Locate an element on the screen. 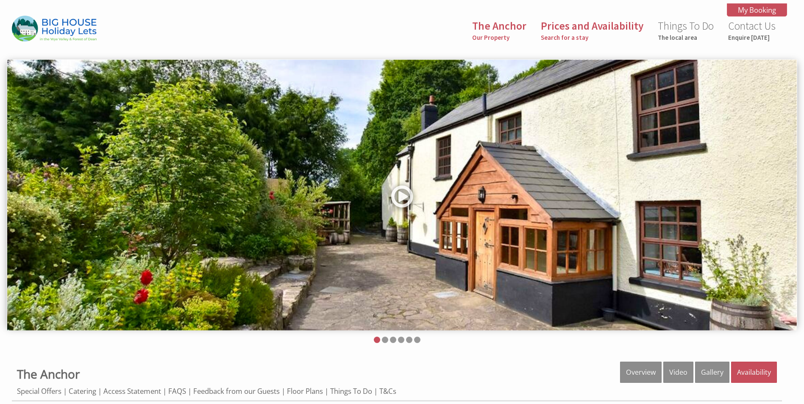 The width and height of the screenshot is (804, 404). span: The Anchor is located at coordinates (48, 374).